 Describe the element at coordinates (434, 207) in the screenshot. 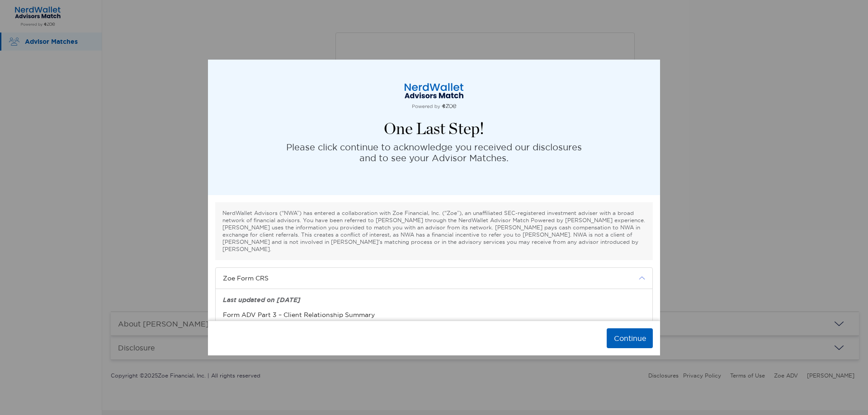

I see `div: modal` at that location.